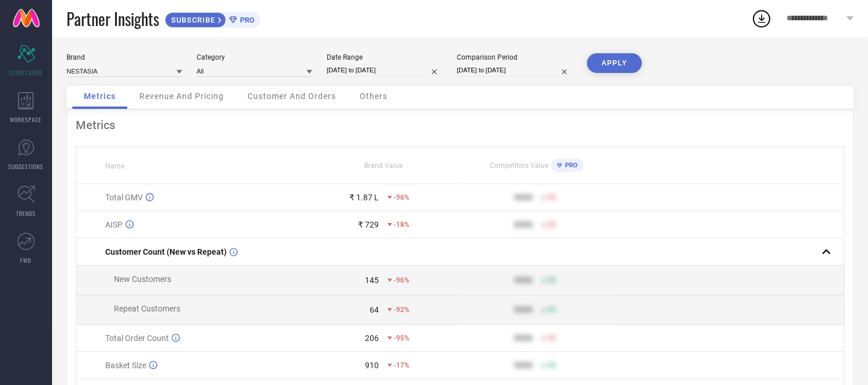  I want to click on a: SUBSCRIBEPRO, so click(212, 19).